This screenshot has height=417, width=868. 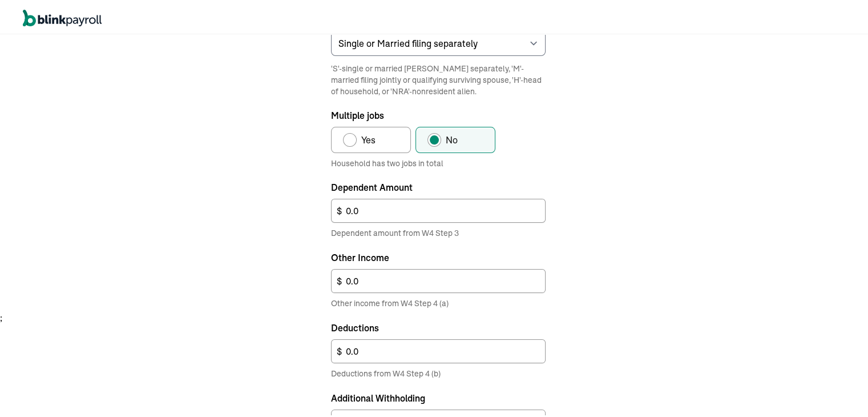 What do you see at coordinates (438, 113) in the screenshot?
I see `p: Multiple jobs` at bounding box center [438, 113].